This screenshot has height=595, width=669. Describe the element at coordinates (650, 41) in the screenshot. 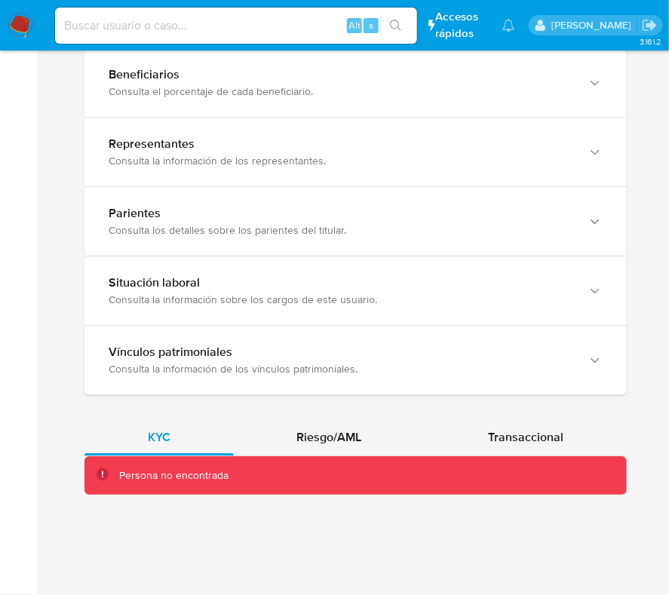

I see `span: 3.161.2` at that location.